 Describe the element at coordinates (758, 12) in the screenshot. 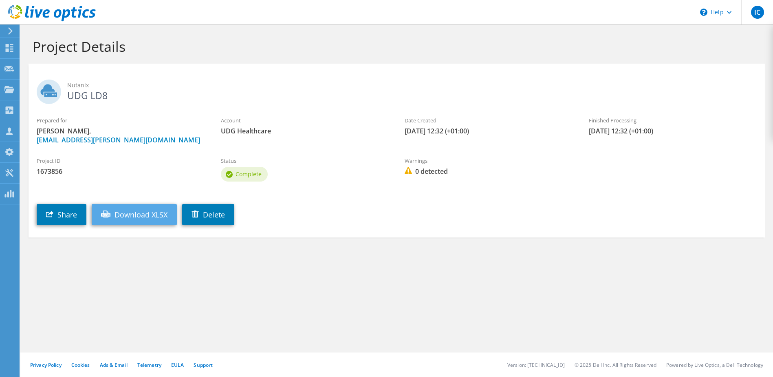

I see `span: IC` at that location.